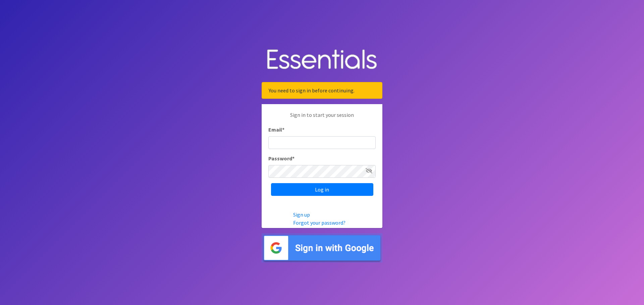  Describe the element at coordinates (281, 158) in the screenshot. I see `label: Password` at that location.